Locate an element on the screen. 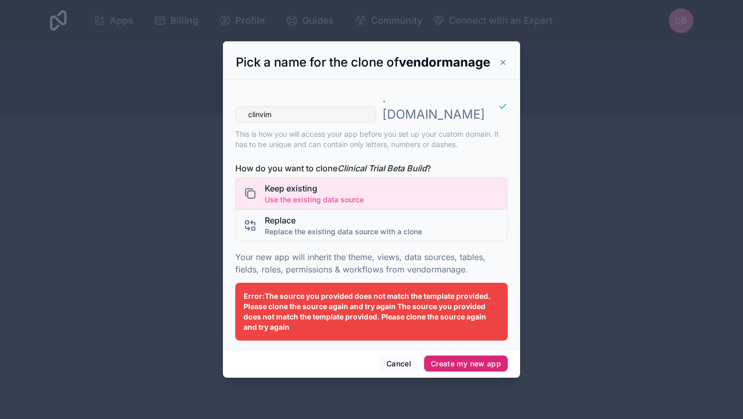  span: Error: The source you provided does not match the template provided. Please clone the source agai... is located at coordinates (367, 311).